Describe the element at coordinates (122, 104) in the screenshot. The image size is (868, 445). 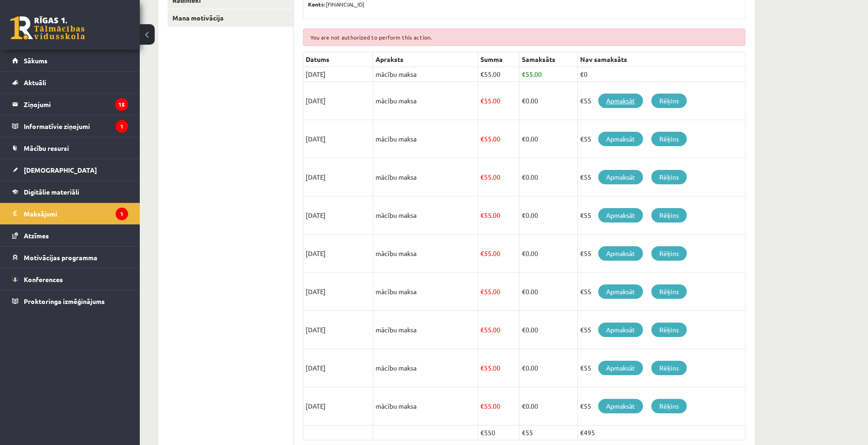
I see `i: 15` at that location.